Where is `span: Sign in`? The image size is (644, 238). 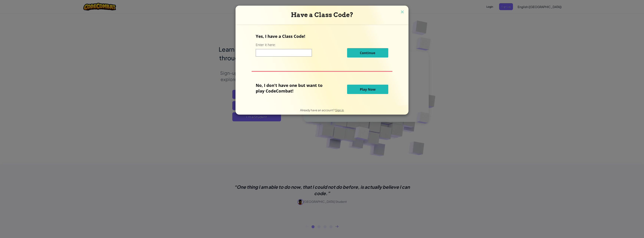
span: Sign in is located at coordinates (340, 110).